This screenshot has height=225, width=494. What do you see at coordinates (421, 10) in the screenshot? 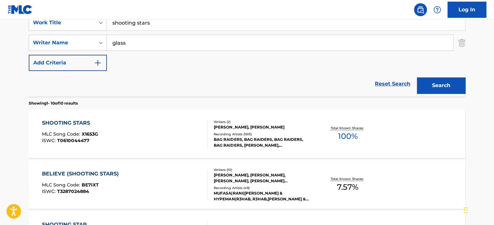
I see `img: search` at bounding box center [421, 10].